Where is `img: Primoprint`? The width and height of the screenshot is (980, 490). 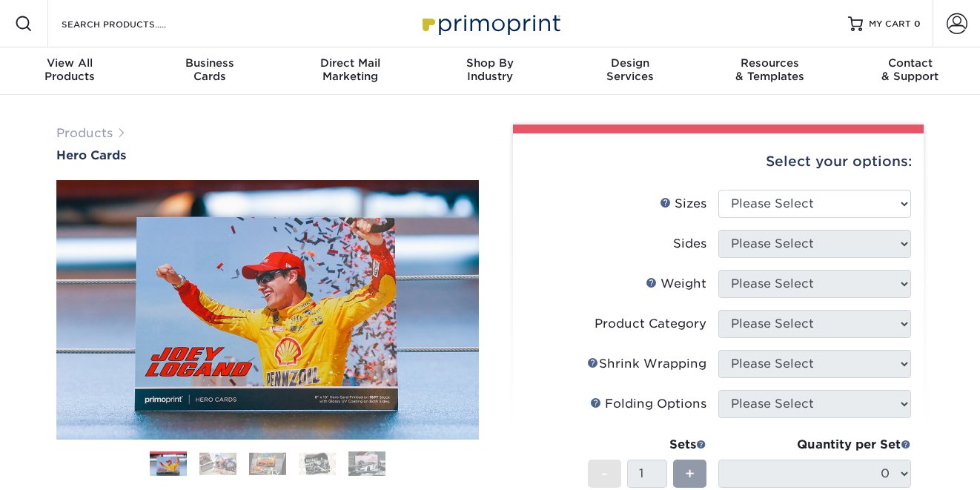 img: Primoprint is located at coordinates (490, 23).